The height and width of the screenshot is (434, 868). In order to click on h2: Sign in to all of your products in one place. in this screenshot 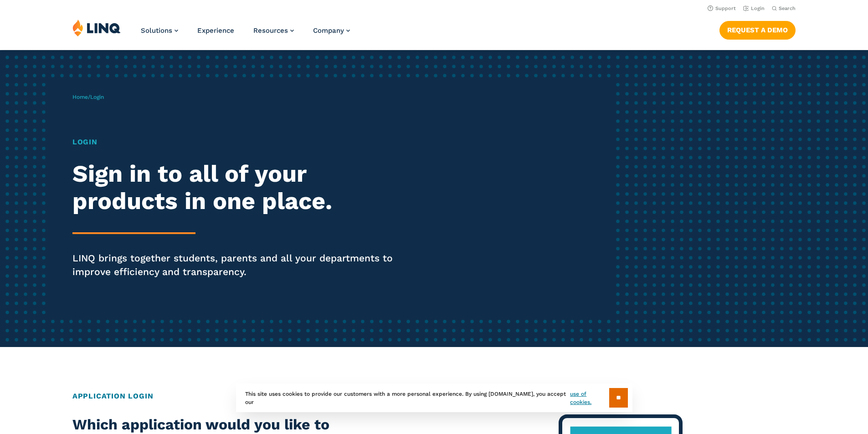, I will do `click(240, 187)`.